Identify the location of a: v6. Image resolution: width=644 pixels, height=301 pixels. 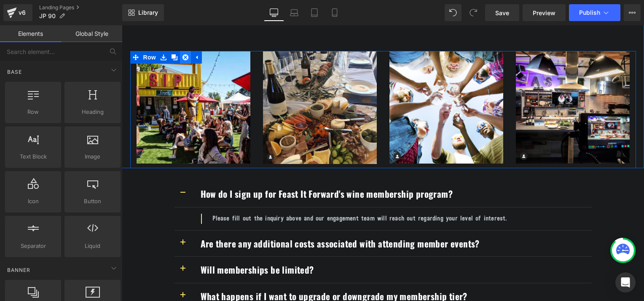
(18, 13).